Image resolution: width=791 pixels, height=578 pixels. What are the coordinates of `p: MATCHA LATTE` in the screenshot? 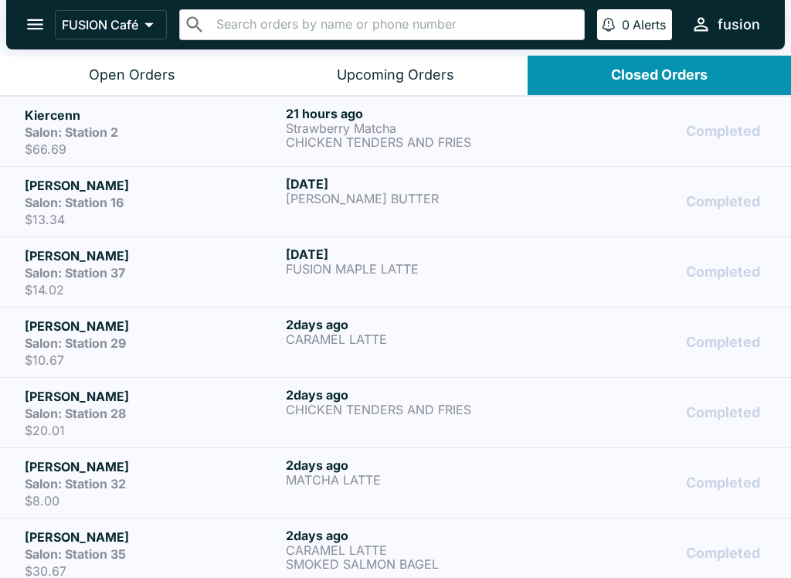 It's located at (413, 480).